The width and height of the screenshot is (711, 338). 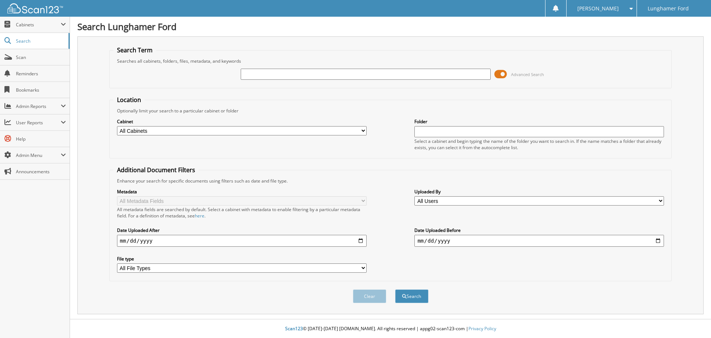 I want to click on legend: Search Term, so click(x=135, y=50).